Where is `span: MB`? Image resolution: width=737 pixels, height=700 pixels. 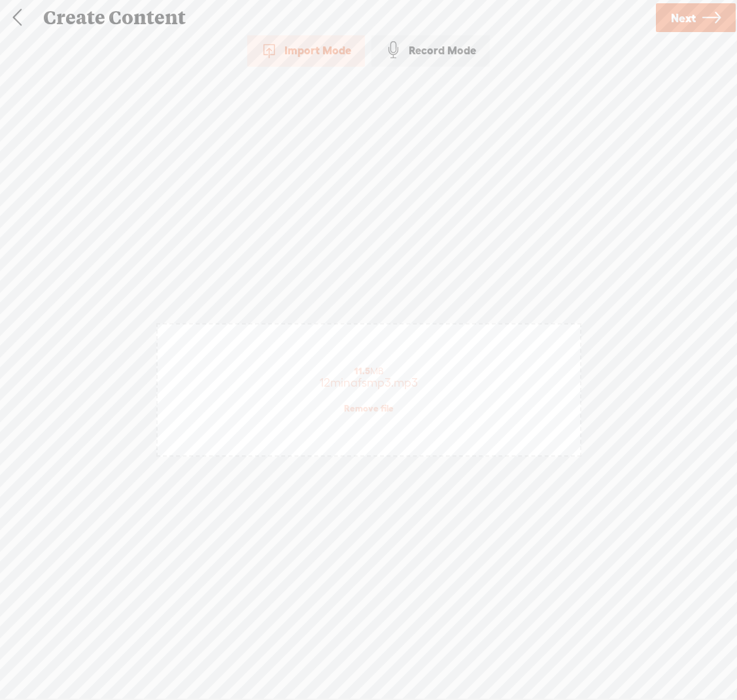 span: MB is located at coordinates (369, 371).